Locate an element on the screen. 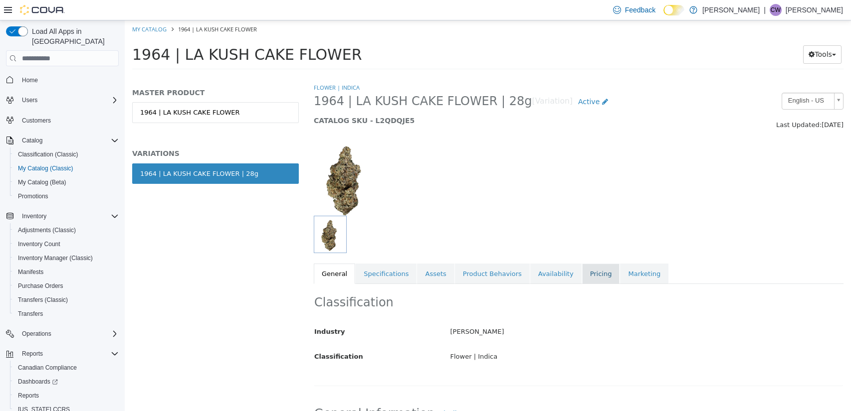 The height and width of the screenshot is (411, 851). a: Adjustments (Classic) is located at coordinates (47, 230).